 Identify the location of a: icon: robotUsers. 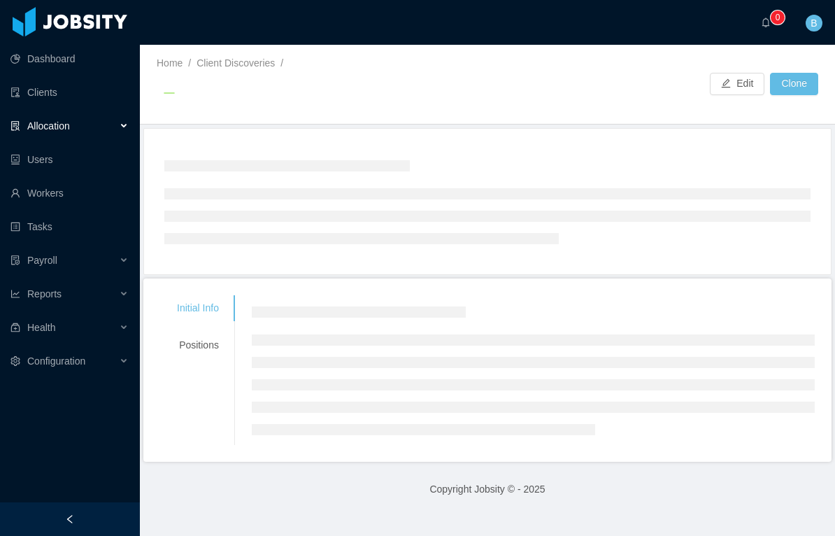
(69, 160).